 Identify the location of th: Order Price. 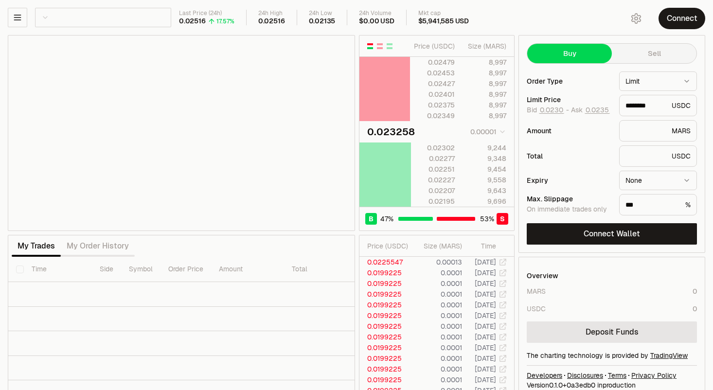
(186, 269).